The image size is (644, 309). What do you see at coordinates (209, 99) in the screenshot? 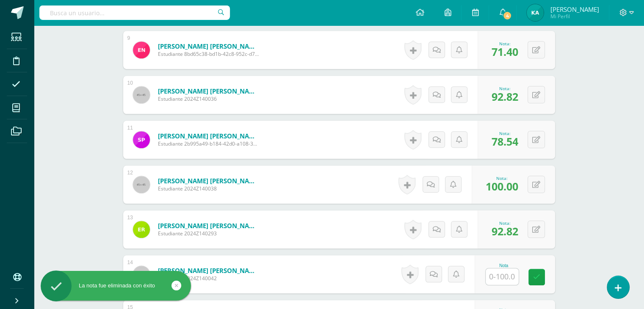
I see `span: Estudiante 2024Z140036` at bounding box center [209, 99].